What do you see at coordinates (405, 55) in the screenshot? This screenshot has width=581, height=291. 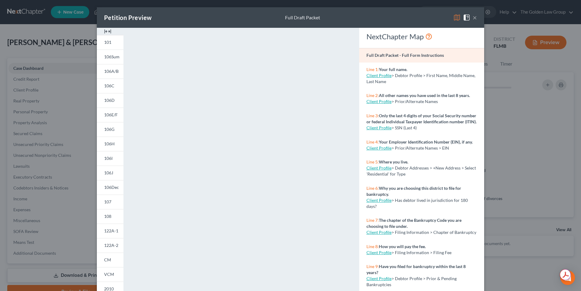 I see `strong: Full Draft Packet - Full Form Instructions` at bounding box center [405, 55].